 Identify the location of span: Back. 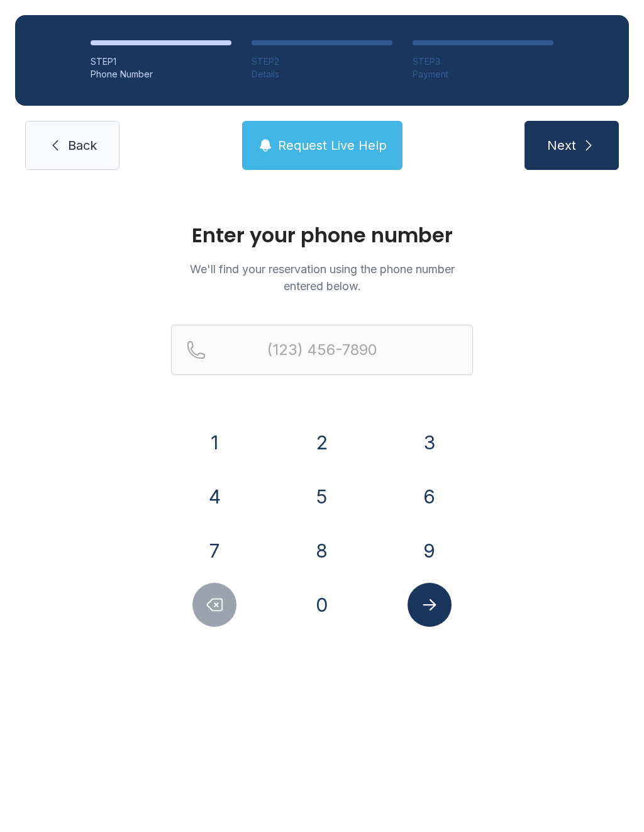
(83, 145).